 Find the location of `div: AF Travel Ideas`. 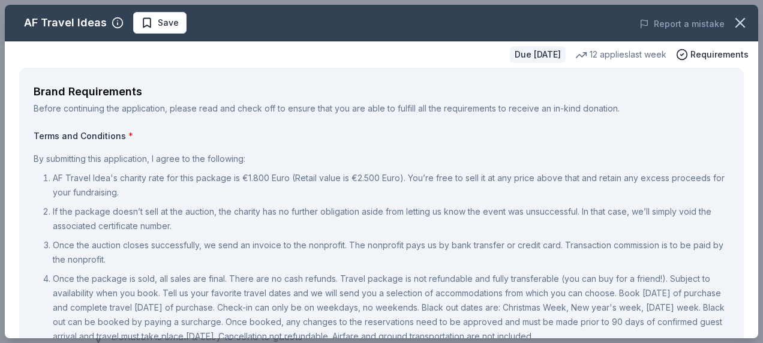

div: AF Travel Ideas is located at coordinates (65, 23).